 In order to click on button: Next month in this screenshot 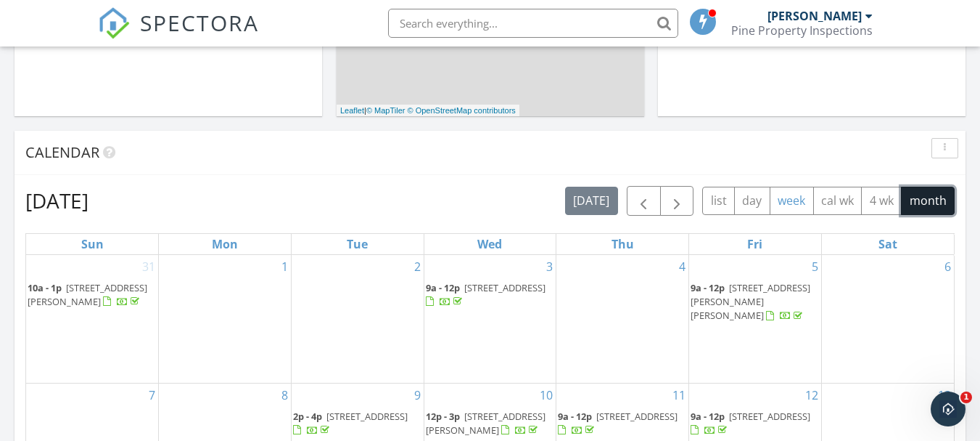, I will do `click(676, 201)`.